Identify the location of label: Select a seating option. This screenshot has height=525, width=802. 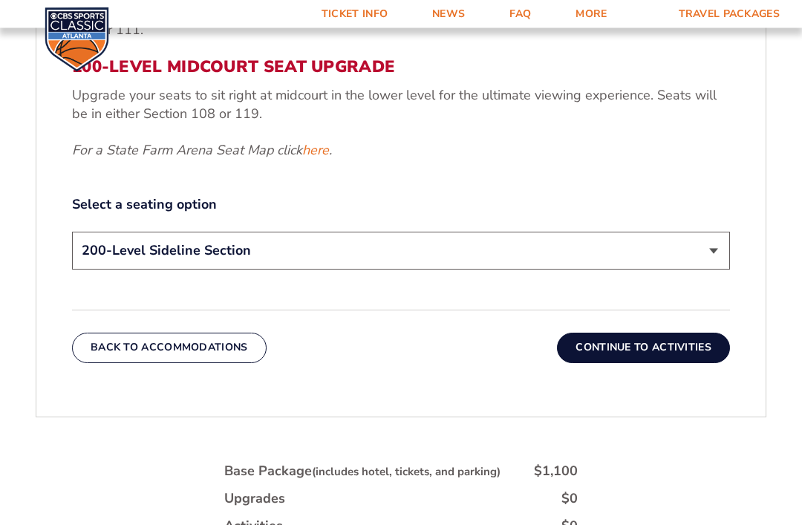
(401, 205).